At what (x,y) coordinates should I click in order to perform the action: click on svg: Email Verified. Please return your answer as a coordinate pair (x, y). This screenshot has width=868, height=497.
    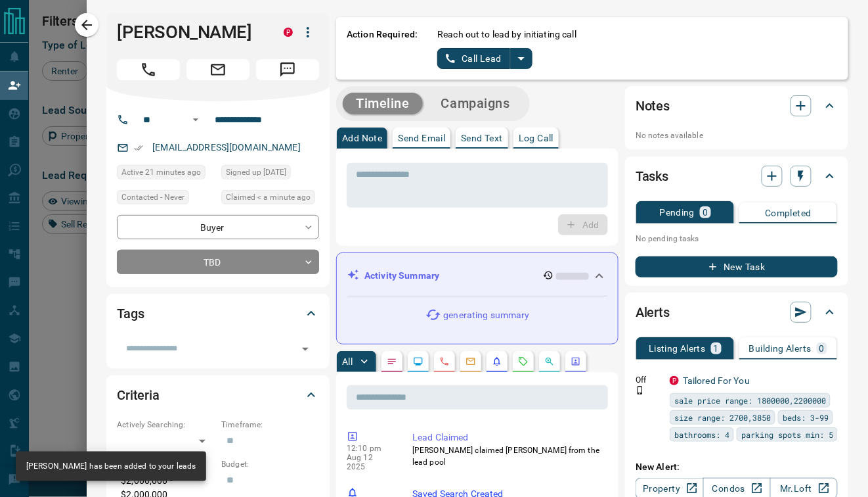
    Looking at the image, I should click on (139, 148).